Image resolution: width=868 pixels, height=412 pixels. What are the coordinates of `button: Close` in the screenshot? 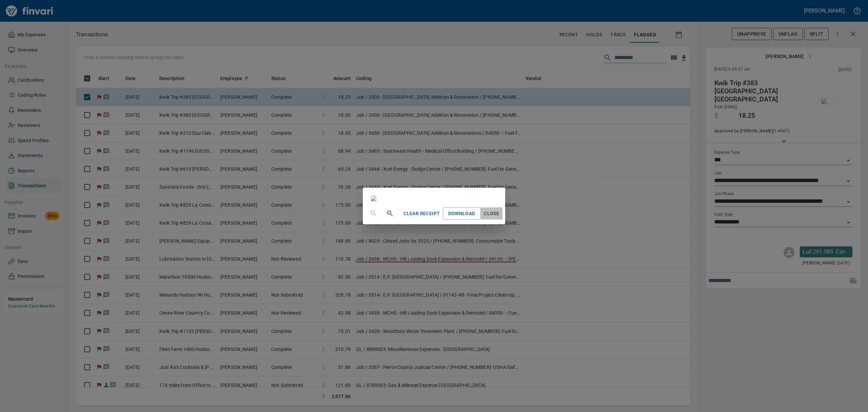 It's located at (492, 213).